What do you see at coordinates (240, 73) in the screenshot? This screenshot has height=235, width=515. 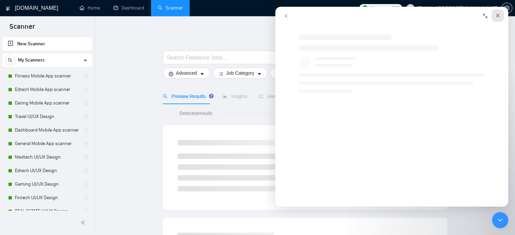 I see `span: Job Category` at bounding box center [240, 73].